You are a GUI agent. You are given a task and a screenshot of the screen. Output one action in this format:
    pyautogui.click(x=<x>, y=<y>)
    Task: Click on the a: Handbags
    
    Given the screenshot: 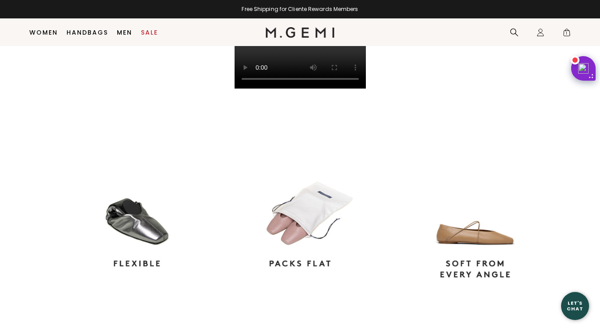 What is the action you would take?
    pyautogui.click(x=87, y=32)
    